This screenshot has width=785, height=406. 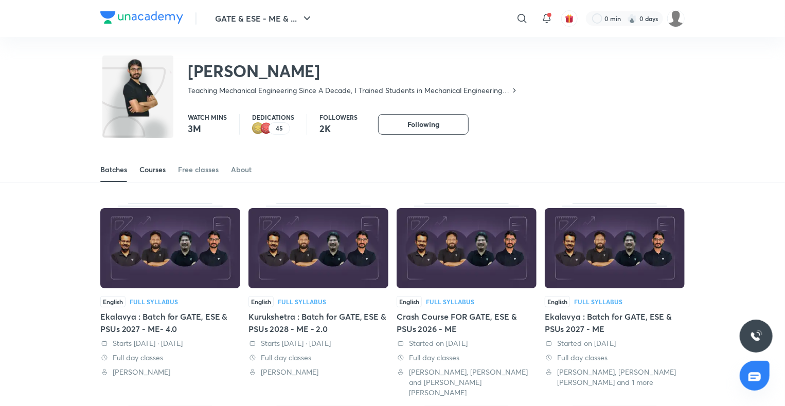 What do you see at coordinates (152, 170) in the screenshot?
I see `div: Courses` at bounding box center [152, 170].